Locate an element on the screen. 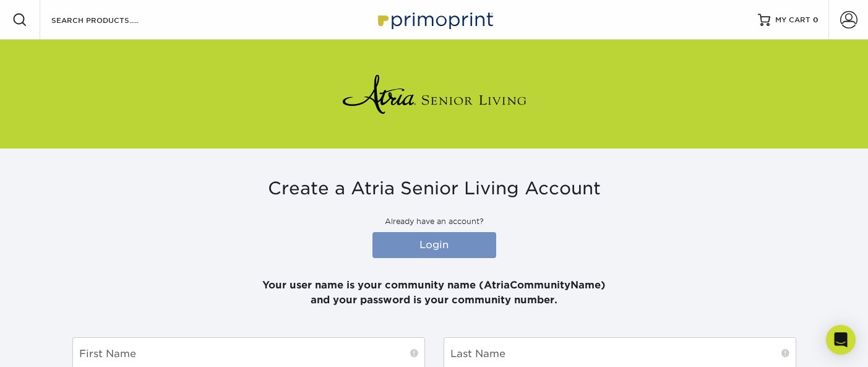 The image size is (868, 367). span: MY CART is located at coordinates (792, 20).